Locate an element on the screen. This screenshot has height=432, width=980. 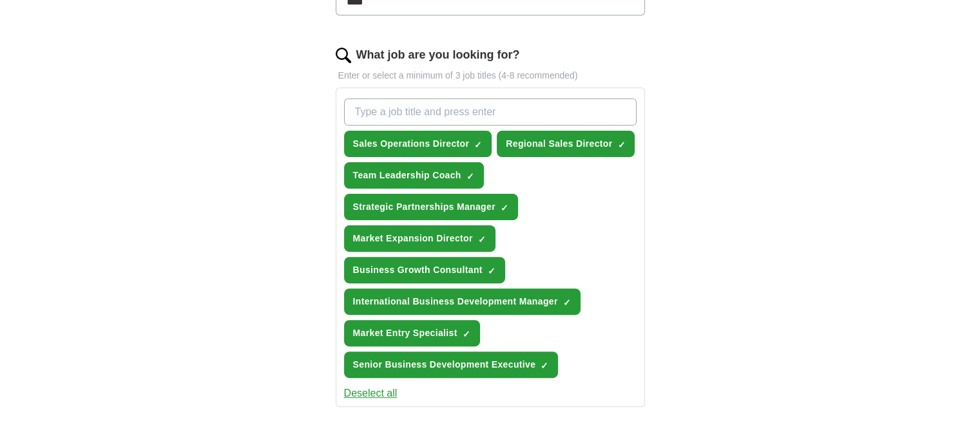
p: Enter or select a minimum of 3 job titles (4-8 recommended) is located at coordinates (490, 76).